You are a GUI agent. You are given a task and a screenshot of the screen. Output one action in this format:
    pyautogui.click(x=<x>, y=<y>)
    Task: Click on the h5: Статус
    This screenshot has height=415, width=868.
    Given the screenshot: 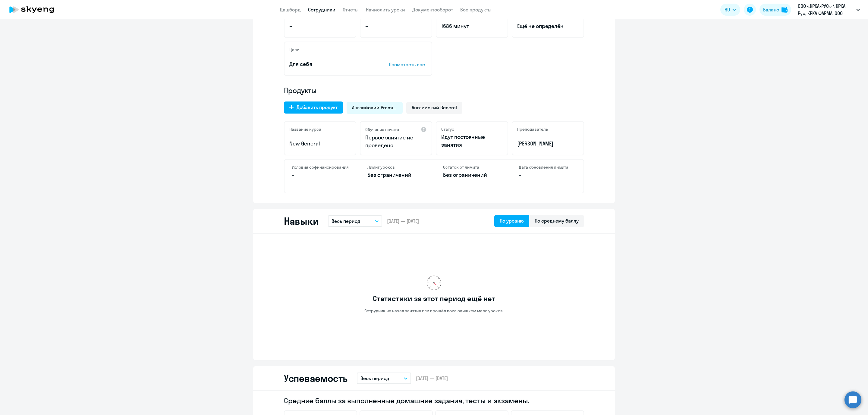 What is the action you would take?
    pyautogui.click(x=448, y=129)
    